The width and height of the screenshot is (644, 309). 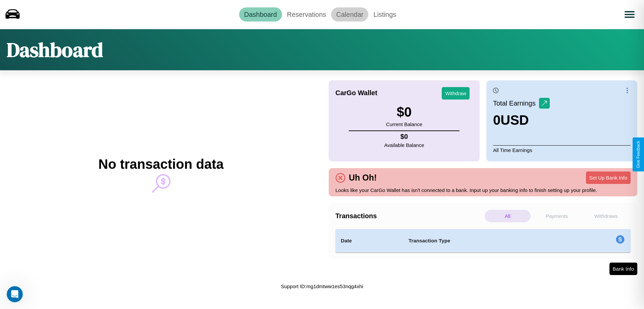 What do you see at coordinates (516, 103) in the screenshot?
I see `p: Total Earnings` at bounding box center [516, 103].